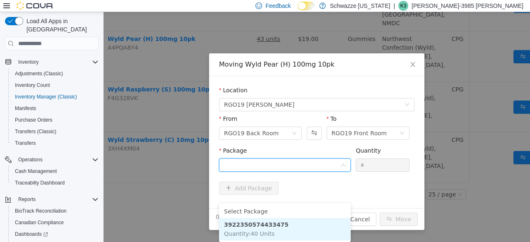  Describe the element at coordinates (55, 211) in the screenshot. I see `button: BioTrack Reconciliation` at that location.